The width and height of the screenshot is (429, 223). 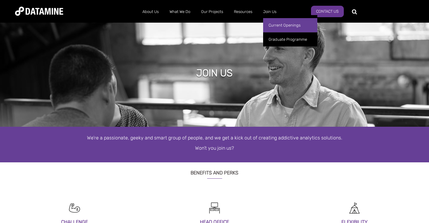 What do you see at coordinates (151, 12) in the screenshot?
I see `a: About Us` at bounding box center [151, 12].